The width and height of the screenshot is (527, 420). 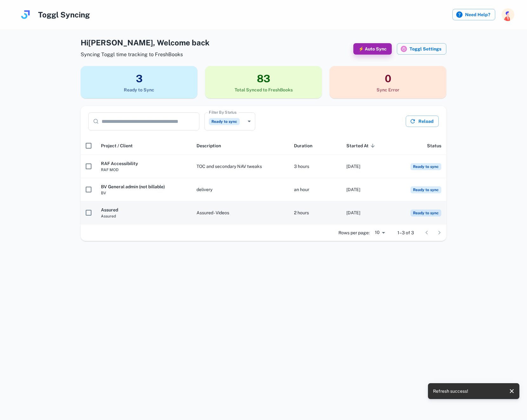 What do you see at coordinates (143, 193) in the screenshot?
I see `span: BV` at bounding box center [143, 193].